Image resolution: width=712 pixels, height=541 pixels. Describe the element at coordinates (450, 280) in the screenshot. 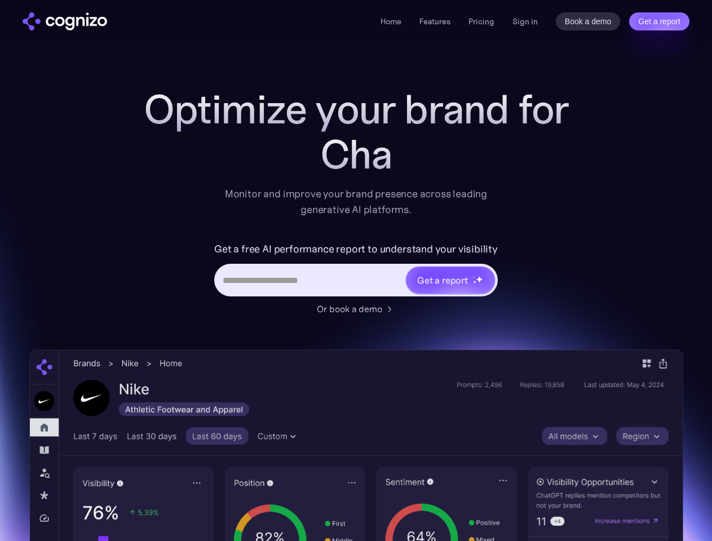

I see `a: Get a reportstarstarstar` at that location.